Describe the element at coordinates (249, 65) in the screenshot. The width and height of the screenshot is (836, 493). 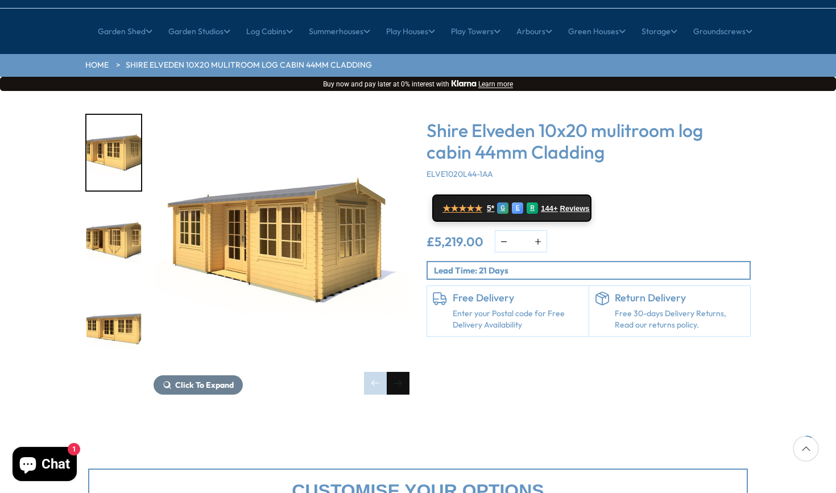
I see `a: Shire Elveden 10x20 mulitroom log cabin 44mm Cladding` at that location.